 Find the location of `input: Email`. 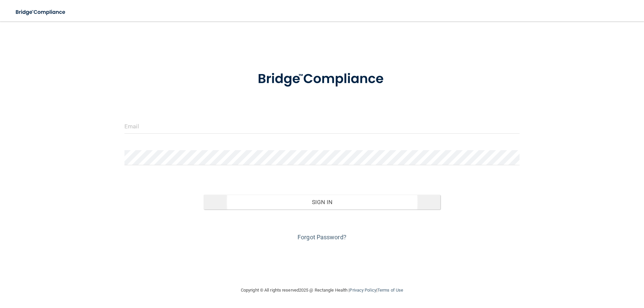

input: Email is located at coordinates (322, 126).